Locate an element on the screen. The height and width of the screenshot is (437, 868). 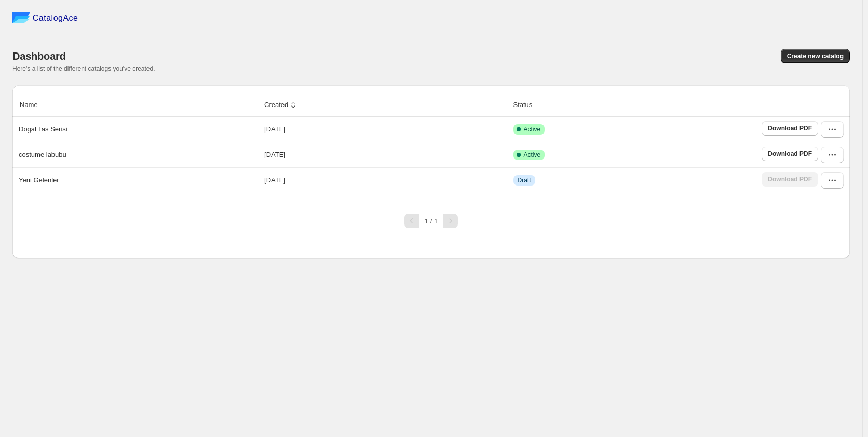
span: Dashboard is located at coordinates (39, 56).